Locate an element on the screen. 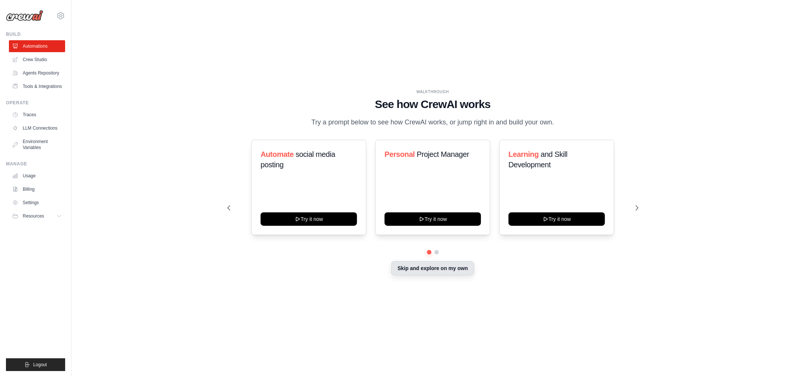 The height and width of the screenshot is (377, 794). button: Skip and explore on my own is located at coordinates (432, 268).